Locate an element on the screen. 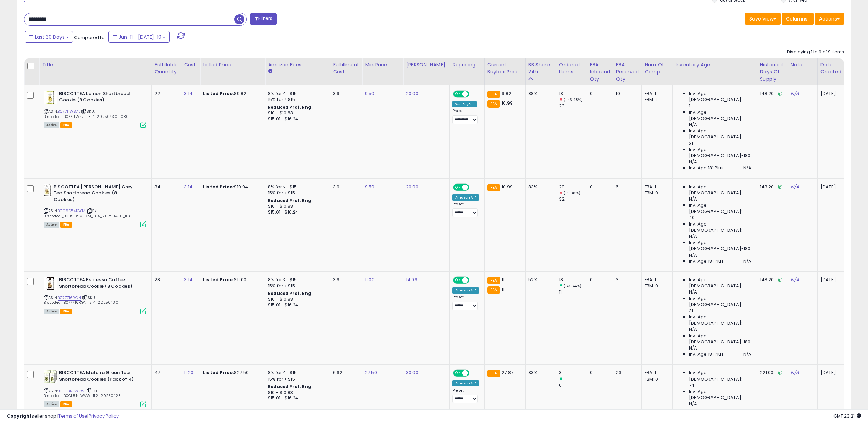 This screenshot has width=868, height=423. div: 13 is located at coordinates (573, 93).